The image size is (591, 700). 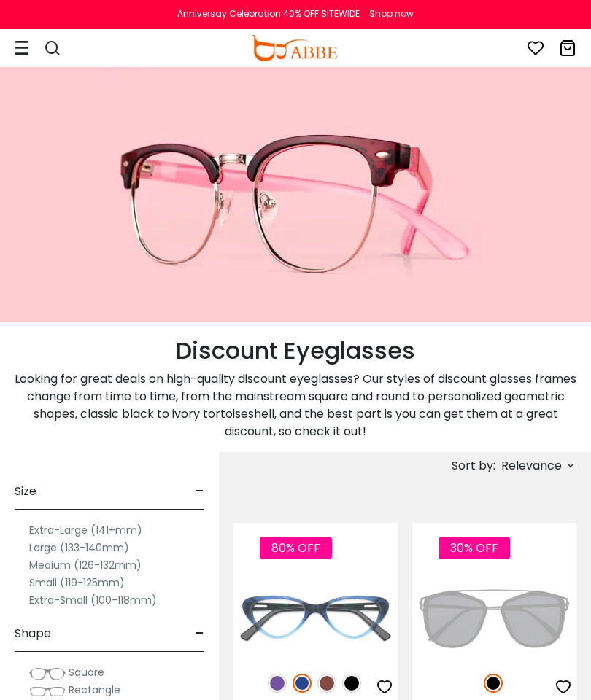 I want to click on img: Blue, so click(x=302, y=684).